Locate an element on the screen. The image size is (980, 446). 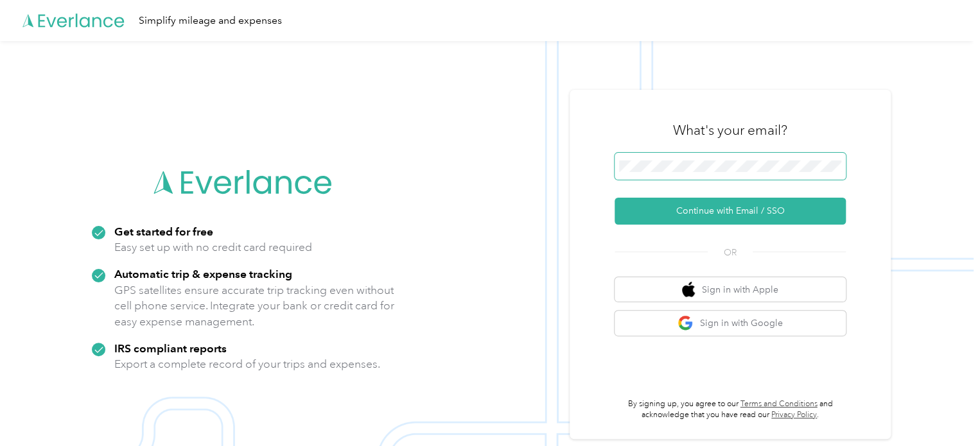
strong: IRS compliant reports is located at coordinates (170, 348).